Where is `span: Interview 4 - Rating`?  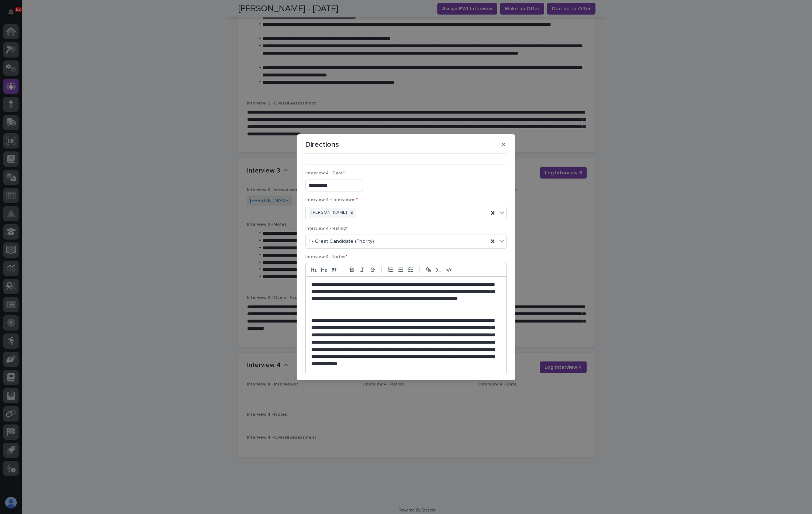 span: Interview 4 - Rating is located at coordinates (327, 228).